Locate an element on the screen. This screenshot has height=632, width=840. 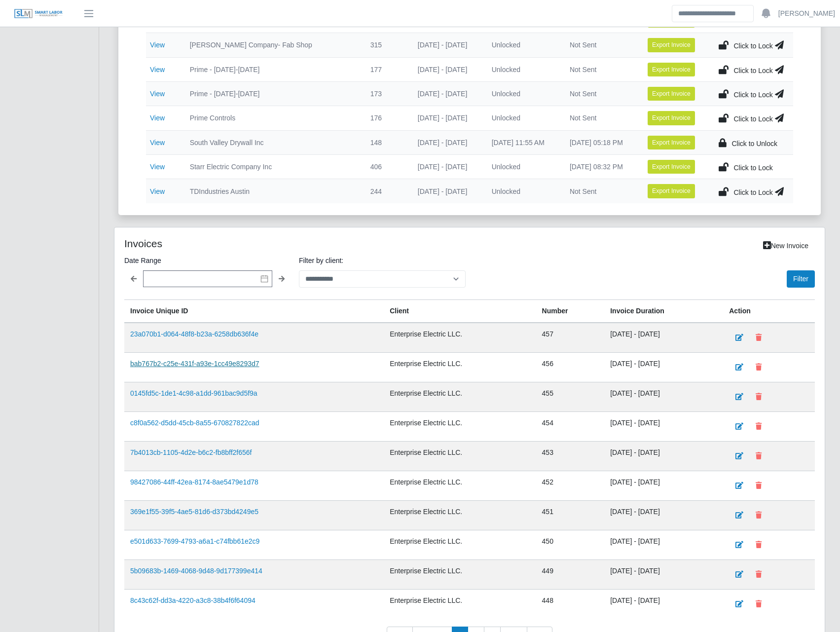
button: Filter is located at coordinates (800, 279).